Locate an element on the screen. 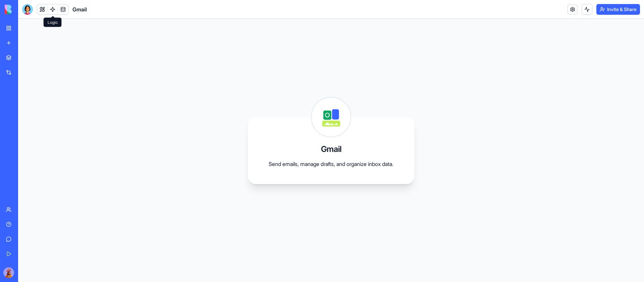 Image resolution: width=644 pixels, height=282 pixels. span: Gmail is located at coordinates (80, 9).